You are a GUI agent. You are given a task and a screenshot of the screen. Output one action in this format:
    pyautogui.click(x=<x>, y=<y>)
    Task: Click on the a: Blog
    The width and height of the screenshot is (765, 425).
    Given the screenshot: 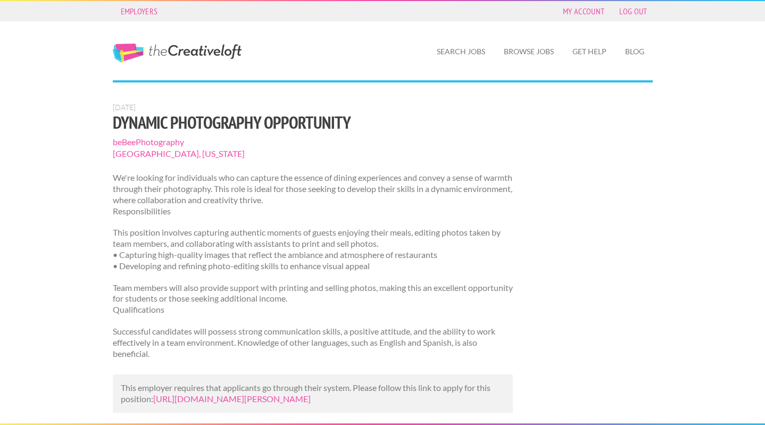 What is the action you would take?
    pyautogui.click(x=635, y=52)
    